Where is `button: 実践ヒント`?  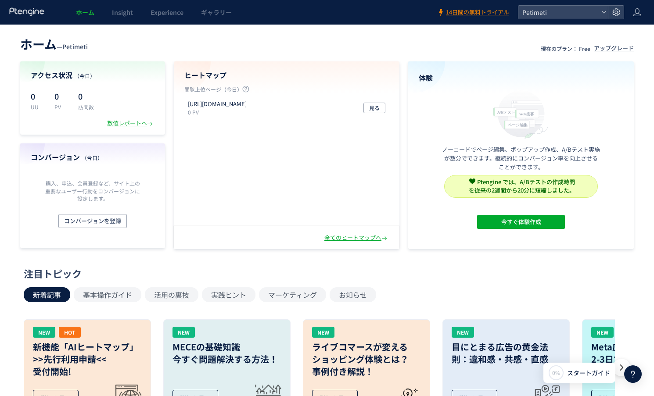 button: 実践ヒント is located at coordinates (229, 295).